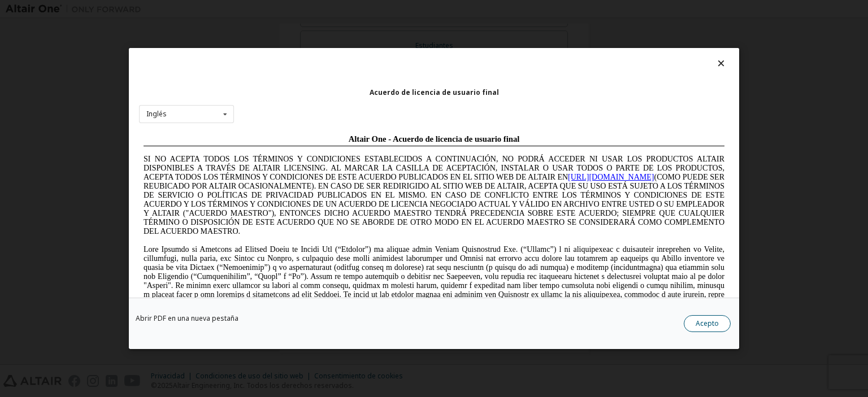 This screenshot has height=397, width=868. Describe the element at coordinates (434, 92) in the screenshot. I see `font: Acuerdo de licencia de usuario final` at that location.